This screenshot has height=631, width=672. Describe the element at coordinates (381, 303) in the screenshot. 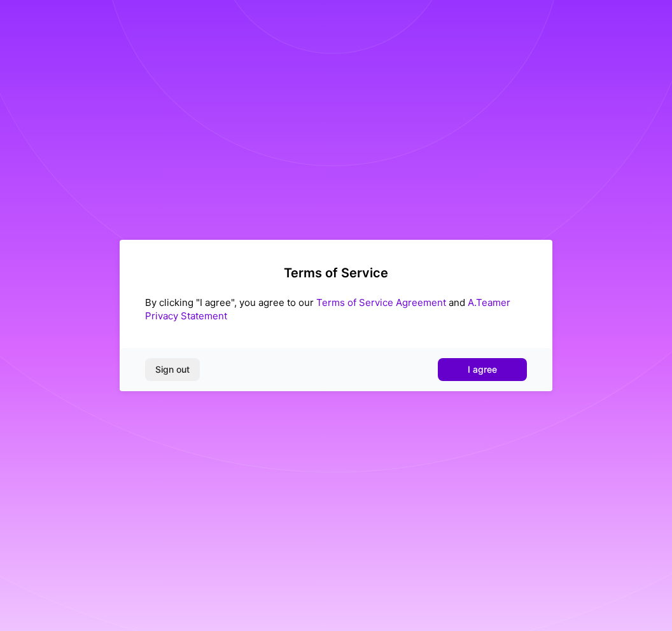

I see `a: Terms of Service Agreement` at that location.